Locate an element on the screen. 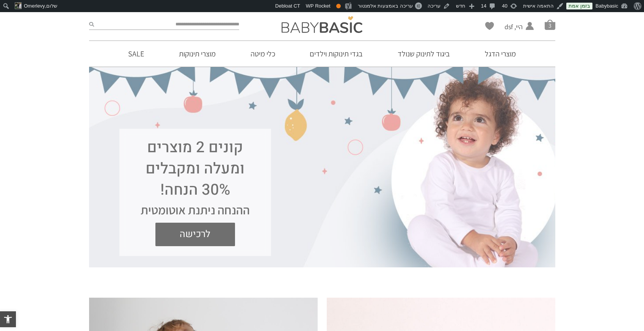 The image size is (644, 331). h1: קונים 2 מוצרים ומעלה ומקבלים 30% הנחה! is located at coordinates (195, 169).